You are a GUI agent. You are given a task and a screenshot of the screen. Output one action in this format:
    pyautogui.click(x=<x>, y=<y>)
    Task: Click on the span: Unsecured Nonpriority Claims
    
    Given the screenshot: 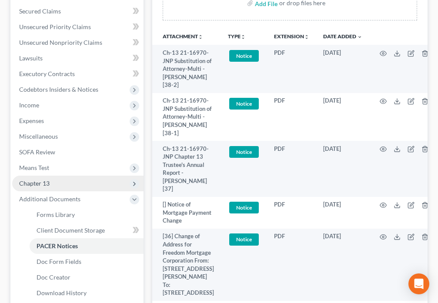 What is the action you would take?
    pyautogui.click(x=60, y=42)
    